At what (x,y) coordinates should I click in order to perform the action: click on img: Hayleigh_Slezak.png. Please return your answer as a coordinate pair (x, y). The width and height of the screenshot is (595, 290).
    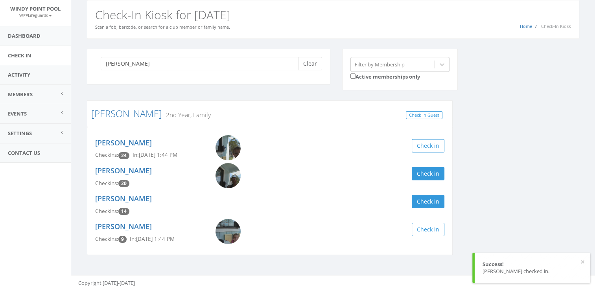
    Looking at the image, I should click on (228, 176).